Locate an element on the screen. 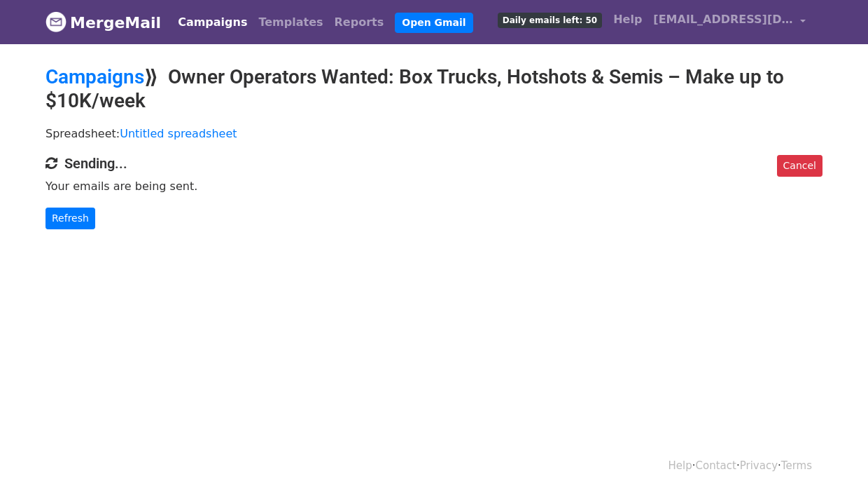 This screenshot has width=868, height=493. a: Templates is located at coordinates (291, 23).